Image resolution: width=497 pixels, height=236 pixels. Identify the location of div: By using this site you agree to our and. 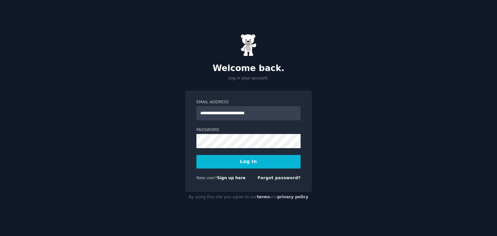
(248, 198).